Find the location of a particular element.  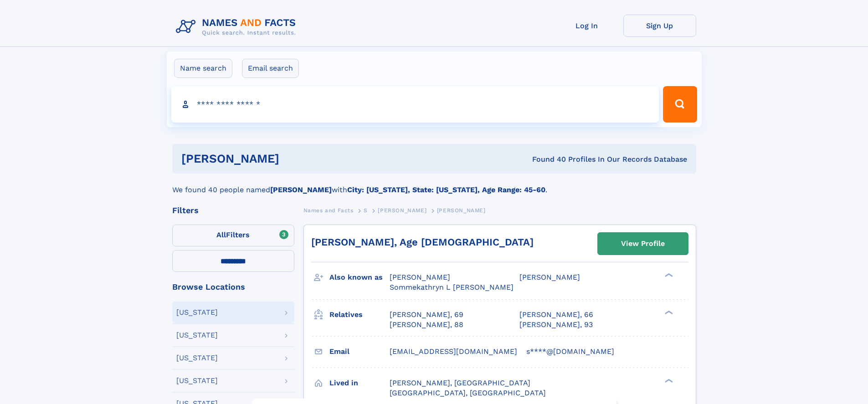

input: search input is located at coordinates (415, 104).